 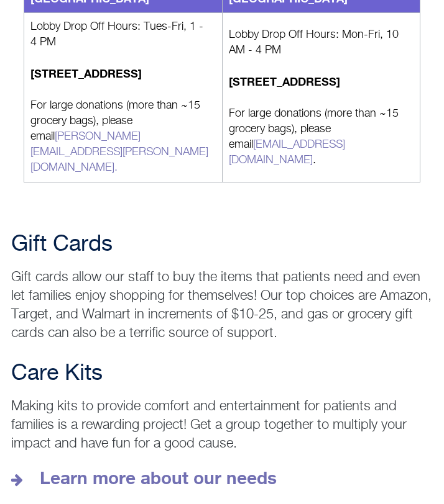 I want to click on strong: Learn more about our needs, so click(x=158, y=478).